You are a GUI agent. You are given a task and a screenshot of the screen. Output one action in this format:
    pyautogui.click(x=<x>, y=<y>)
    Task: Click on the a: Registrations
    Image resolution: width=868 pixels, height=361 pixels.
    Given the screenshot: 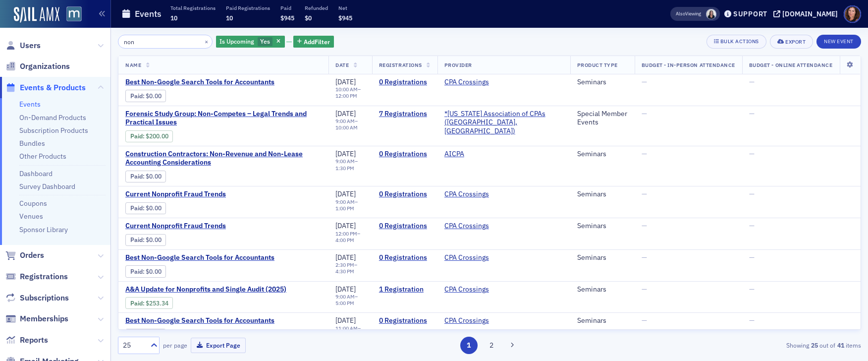 What is the action you would take?
    pyautogui.click(x=37, y=277)
    